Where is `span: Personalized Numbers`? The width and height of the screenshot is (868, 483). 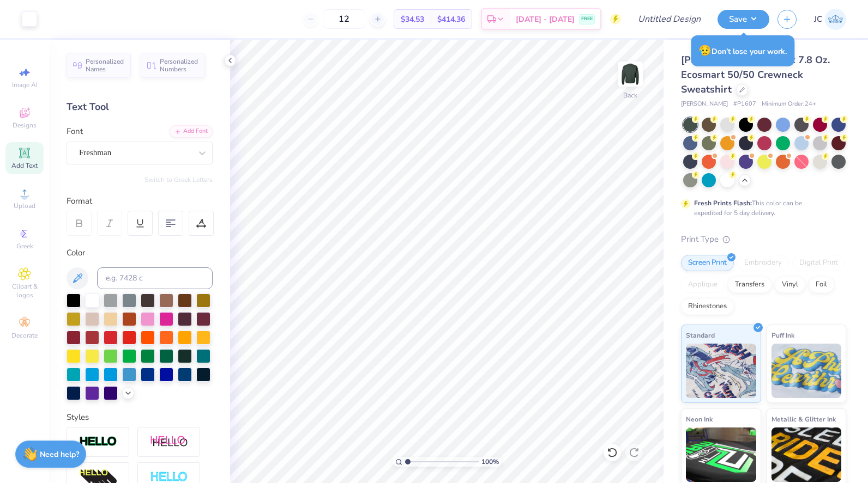 span: Personalized Numbers is located at coordinates (179, 65).